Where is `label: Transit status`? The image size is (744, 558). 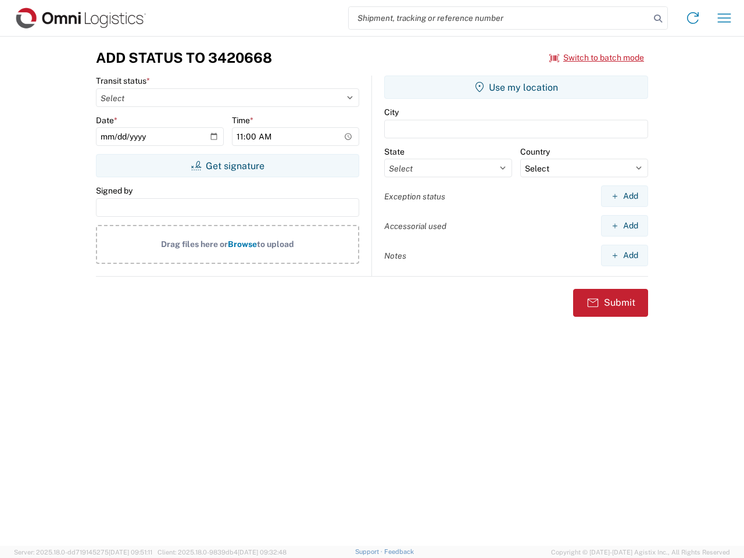 label: Transit status is located at coordinates (123, 81).